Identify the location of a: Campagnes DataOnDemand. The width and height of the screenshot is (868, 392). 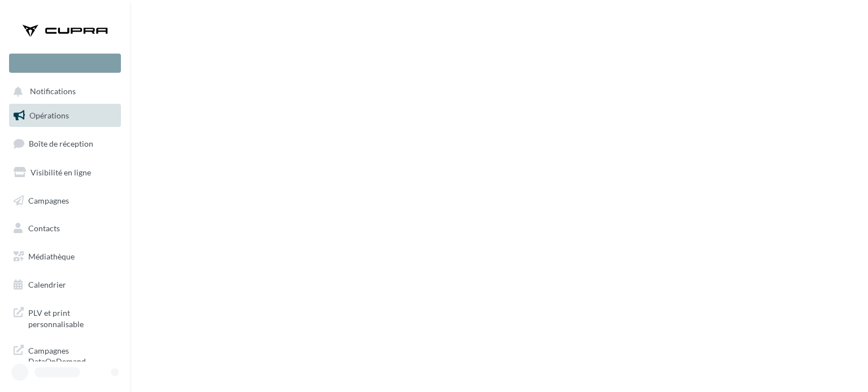
(65, 355).